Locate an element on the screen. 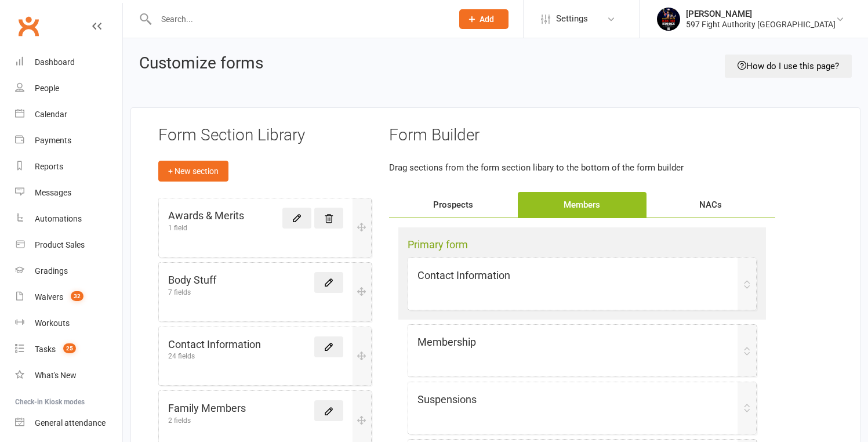  div: 7 fields is located at coordinates (192, 292).